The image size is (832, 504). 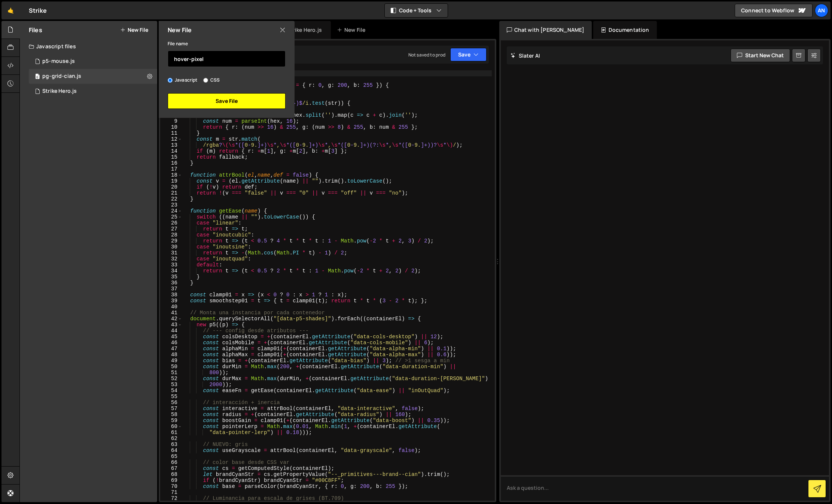 I want to click on div: 24, so click(x=171, y=211).